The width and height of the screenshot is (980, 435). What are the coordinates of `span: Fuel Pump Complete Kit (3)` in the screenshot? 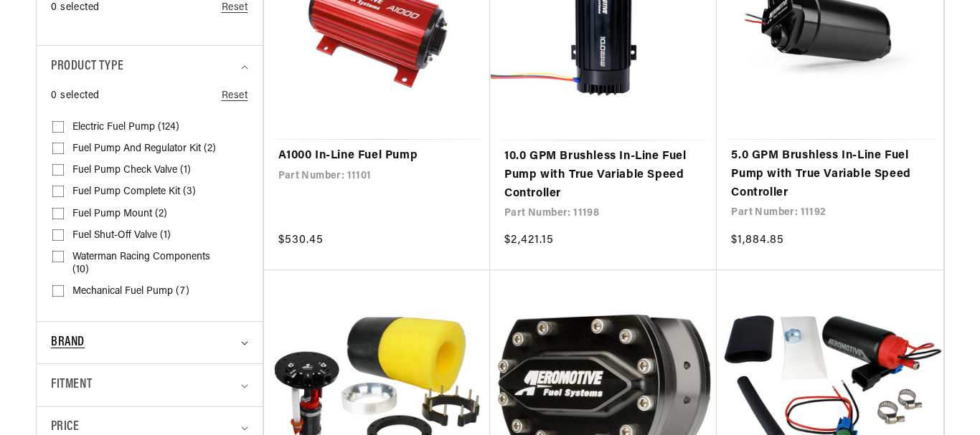 It's located at (134, 192).